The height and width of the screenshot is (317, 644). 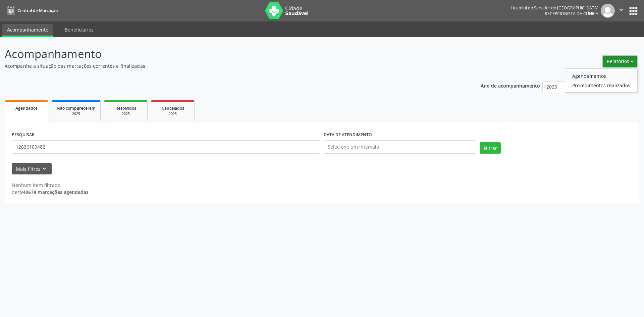 What do you see at coordinates (31, 169) in the screenshot?
I see `button: Mais filtroskeyboard_arrow_down` at bounding box center [31, 169].